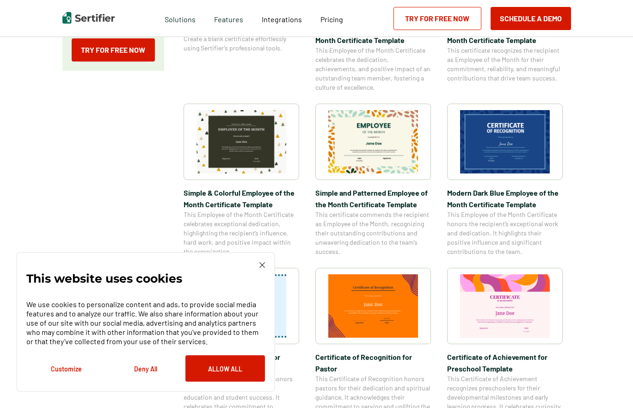 This screenshot has height=408, width=633. Describe the element at coordinates (373, 233) in the screenshot. I see `span: This certificate commends the recipient as Employee of the Month, recognizing their outstanding c...` at that location.